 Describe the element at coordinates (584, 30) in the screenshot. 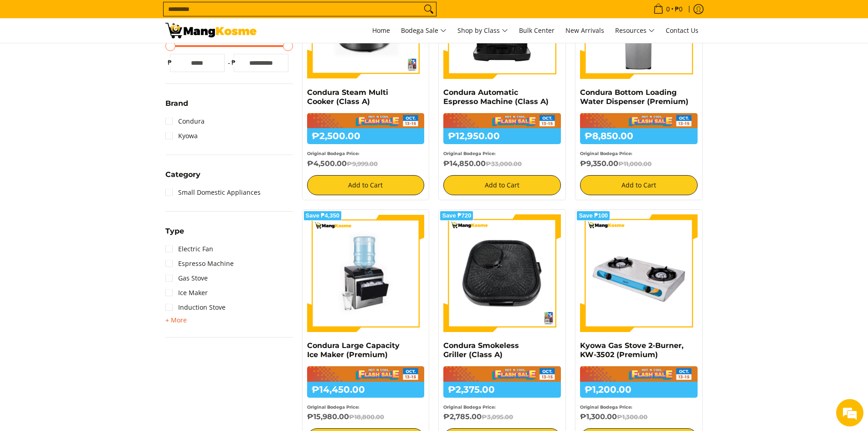

I see `span: New Arrivals` at that location.